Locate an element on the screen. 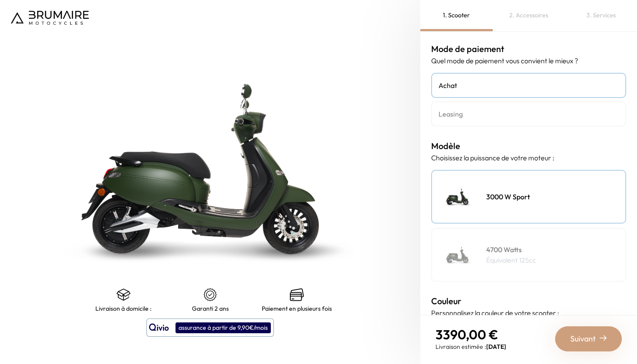 This screenshot has height=364, width=637. p: Livraison estimée : is located at coordinates (470, 347).